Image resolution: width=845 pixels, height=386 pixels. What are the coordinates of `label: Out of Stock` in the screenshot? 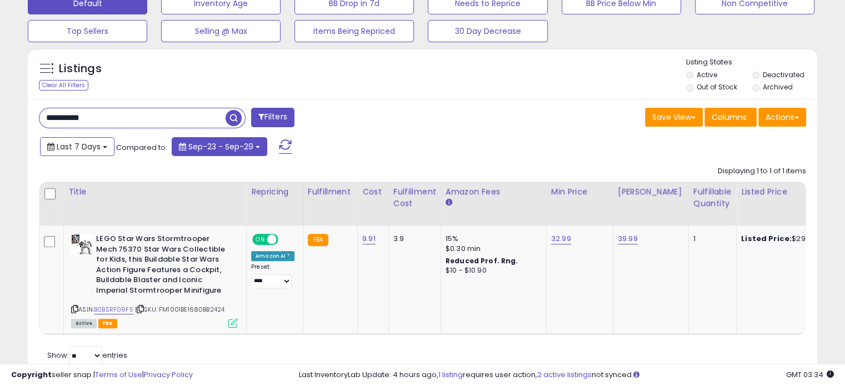 It's located at (716, 87).